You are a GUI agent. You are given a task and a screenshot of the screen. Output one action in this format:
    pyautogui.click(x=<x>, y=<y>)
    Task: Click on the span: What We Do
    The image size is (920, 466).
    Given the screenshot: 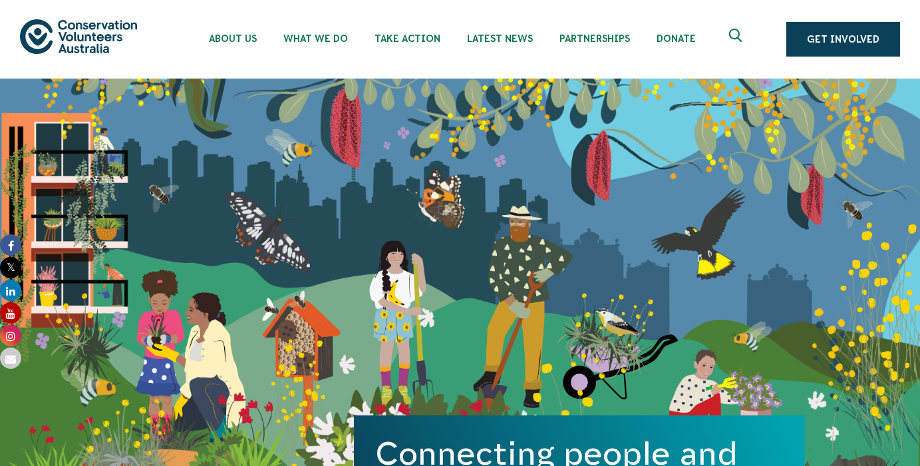 What is the action you would take?
    pyautogui.click(x=315, y=39)
    